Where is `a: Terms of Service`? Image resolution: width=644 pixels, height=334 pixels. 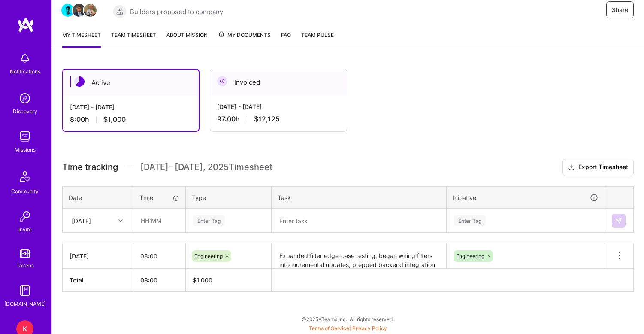
a: Terms of Service is located at coordinates (329, 328).